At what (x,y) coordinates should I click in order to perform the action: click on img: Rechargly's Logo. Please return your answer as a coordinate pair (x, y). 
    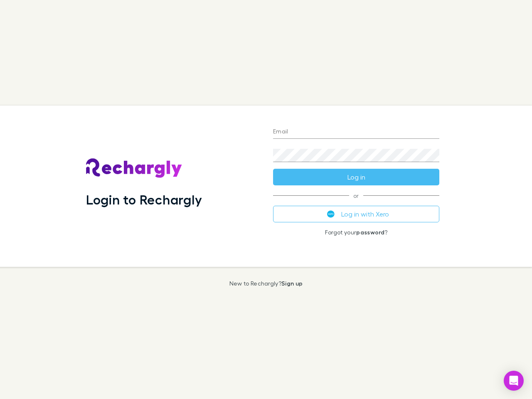
    Looking at the image, I should click on (134, 168).